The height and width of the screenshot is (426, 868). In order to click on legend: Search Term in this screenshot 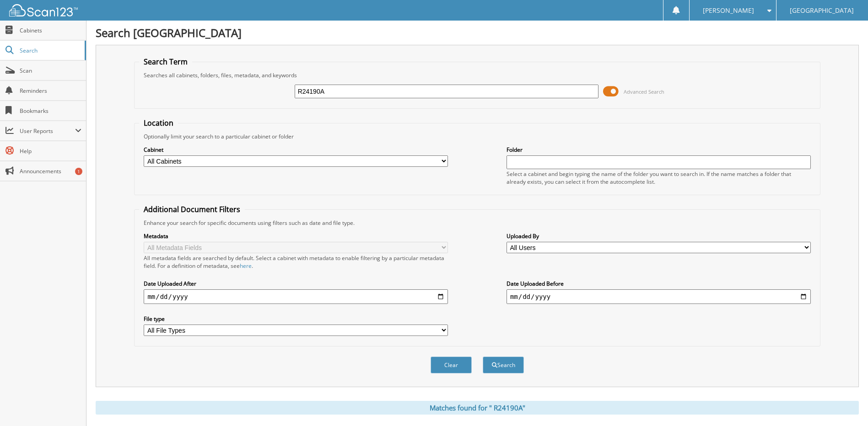, I will do `click(166, 62)`.